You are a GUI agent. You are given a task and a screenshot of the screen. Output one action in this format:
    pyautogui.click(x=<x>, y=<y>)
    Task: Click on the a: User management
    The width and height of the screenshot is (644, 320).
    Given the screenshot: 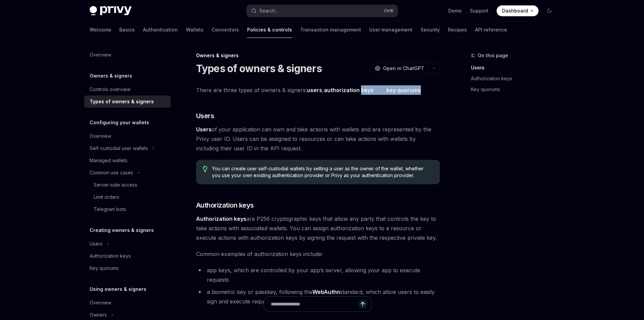 What is the action you would take?
    pyautogui.click(x=391, y=30)
    